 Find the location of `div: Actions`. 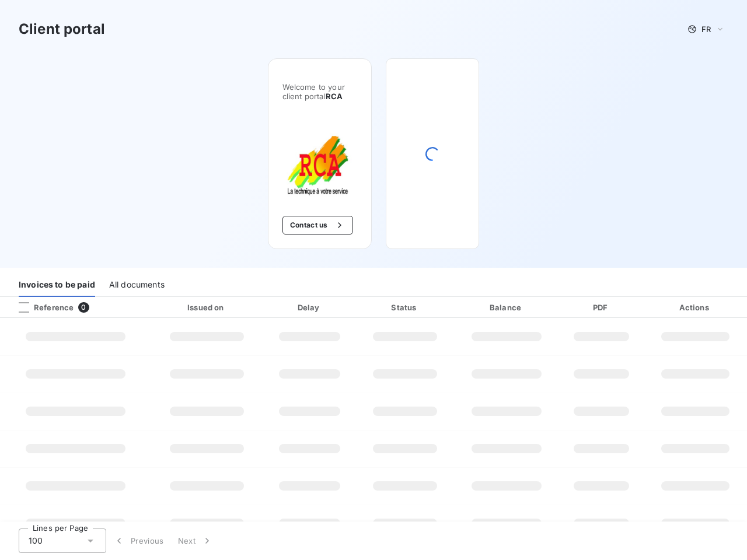

div: Actions is located at coordinates (695, 308).